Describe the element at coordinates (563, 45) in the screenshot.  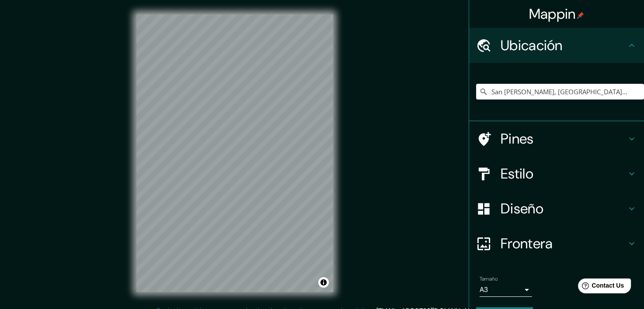
I see `h4: Ubicación` at that location.